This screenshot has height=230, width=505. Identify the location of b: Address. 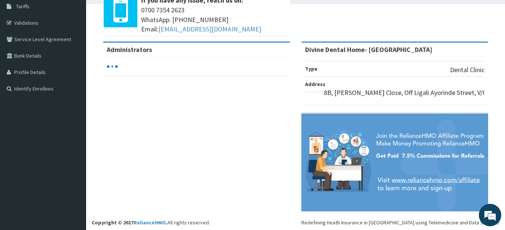
(315, 84).